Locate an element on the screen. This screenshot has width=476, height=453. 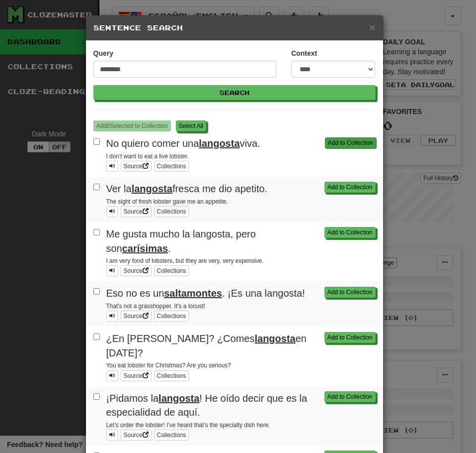
button: Close is located at coordinates (372, 27).